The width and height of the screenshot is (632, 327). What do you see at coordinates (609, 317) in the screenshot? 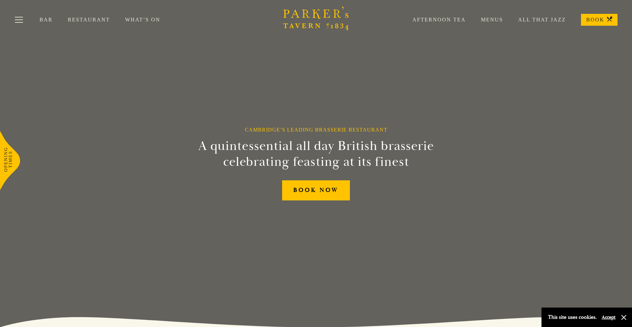
I see `button: Accept` at bounding box center [609, 317].